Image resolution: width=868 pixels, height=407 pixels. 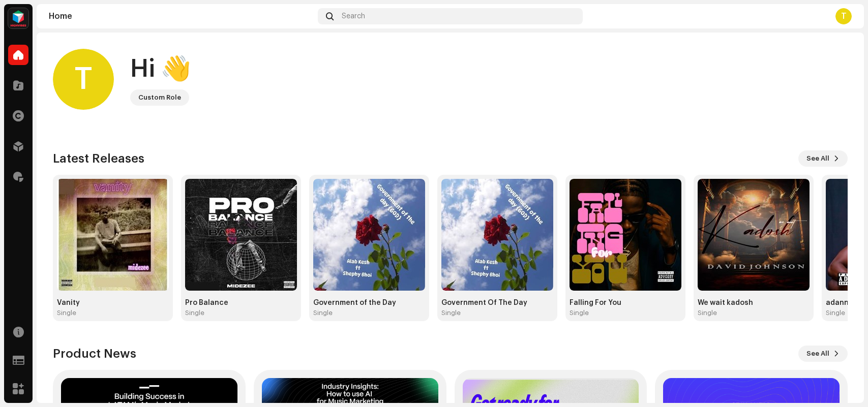 What do you see at coordinates (94, 353) in the screenshot?
I see `h3: Product News` at bounding box center [94, 353].